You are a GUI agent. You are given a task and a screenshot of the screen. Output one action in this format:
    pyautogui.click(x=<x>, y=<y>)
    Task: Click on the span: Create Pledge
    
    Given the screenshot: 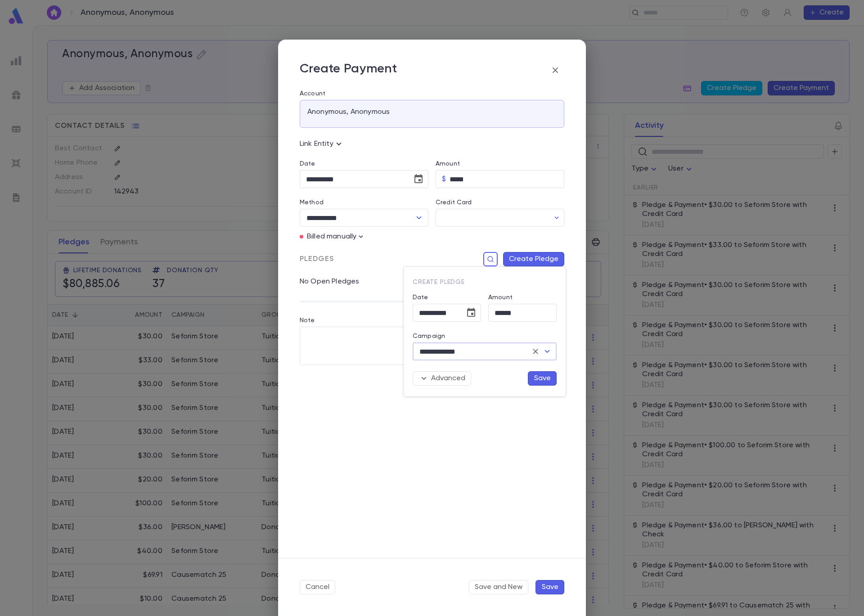 What is the action you would take?
    pyautogui.click(x=439, y=283)
    